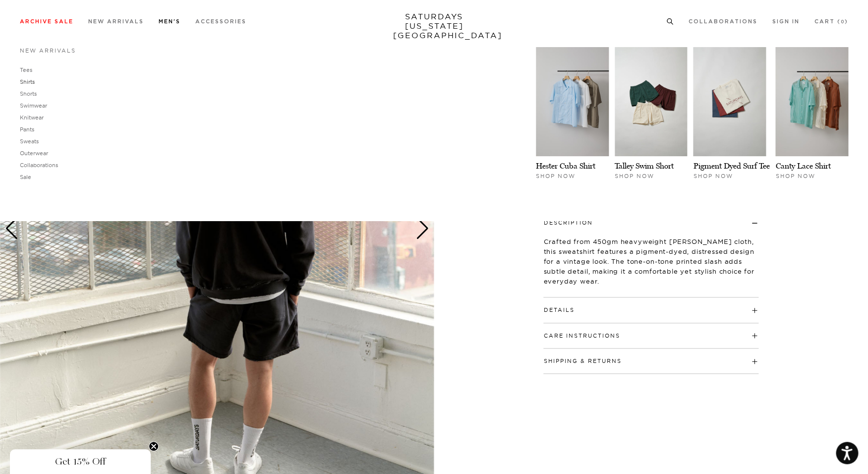  I want to click on a: Accessories, so click(221, 22).